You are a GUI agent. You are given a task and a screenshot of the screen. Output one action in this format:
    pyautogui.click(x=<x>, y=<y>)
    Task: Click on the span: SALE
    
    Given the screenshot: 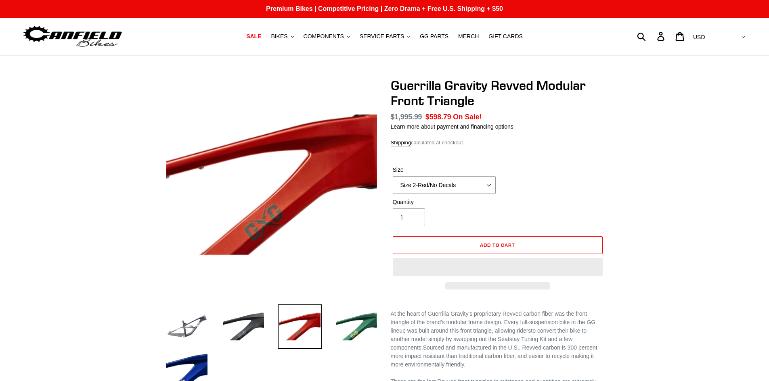 What is the action you would take?
    pyautogui.click(x=253, y=36)
    